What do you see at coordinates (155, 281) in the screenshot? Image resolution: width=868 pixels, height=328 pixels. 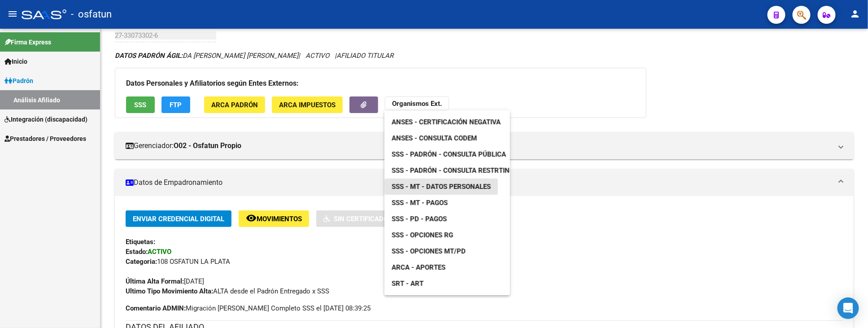 I see `strong: Última Alta Formal:` at bounding box center [155, 281].